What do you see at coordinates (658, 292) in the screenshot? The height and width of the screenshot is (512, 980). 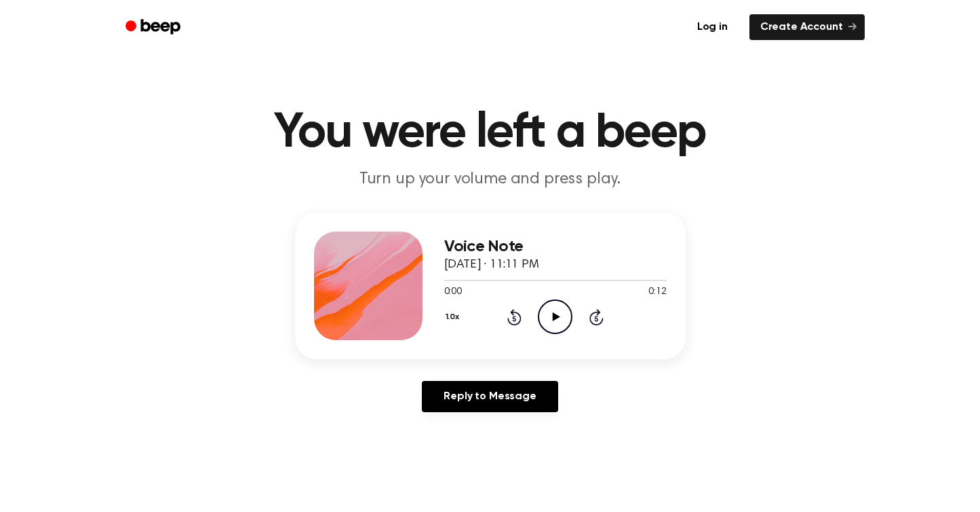 I see `span: 0:12` at bounding box center [658, 292].